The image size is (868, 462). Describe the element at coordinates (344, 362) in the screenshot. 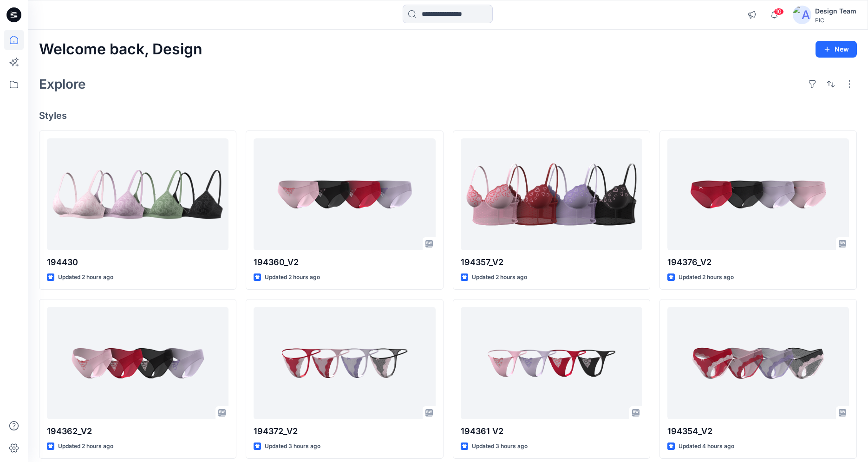

I see `a: 194372_V2` at that location.